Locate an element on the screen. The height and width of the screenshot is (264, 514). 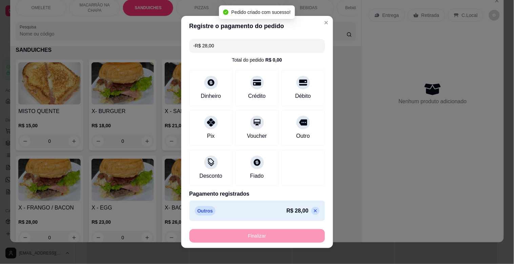
div: Fiado is located at coordinates (257, 176).